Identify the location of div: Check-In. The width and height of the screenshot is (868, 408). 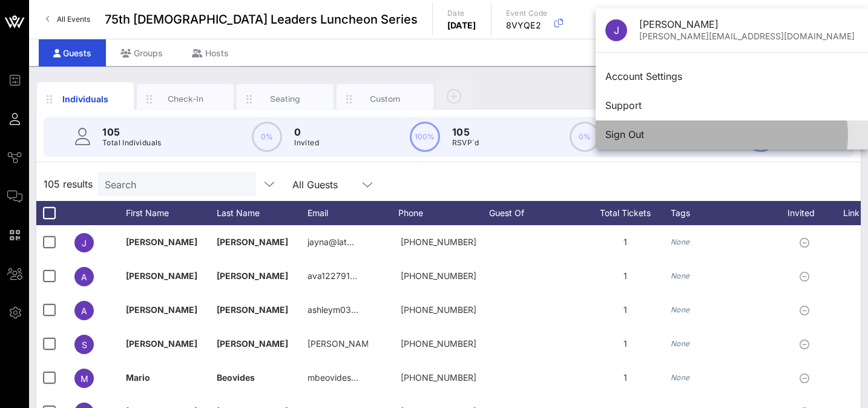
(185, 99).